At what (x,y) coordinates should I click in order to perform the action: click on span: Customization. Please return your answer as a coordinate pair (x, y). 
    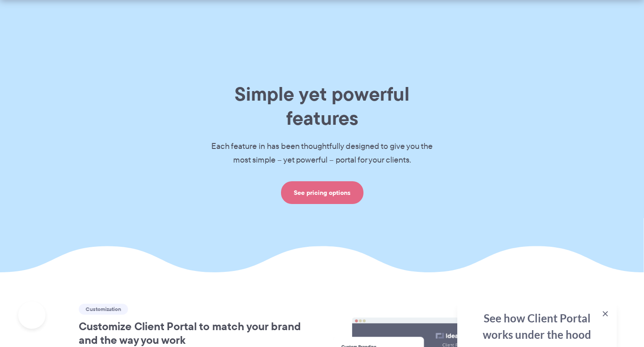
    Looking at the image, I should click on (103, 309).